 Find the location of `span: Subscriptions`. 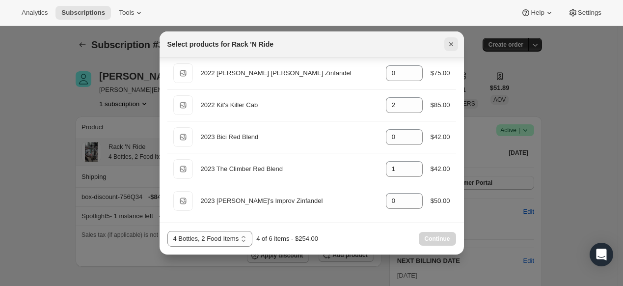

span: Subscriptions is located at coordinates (83, 13).